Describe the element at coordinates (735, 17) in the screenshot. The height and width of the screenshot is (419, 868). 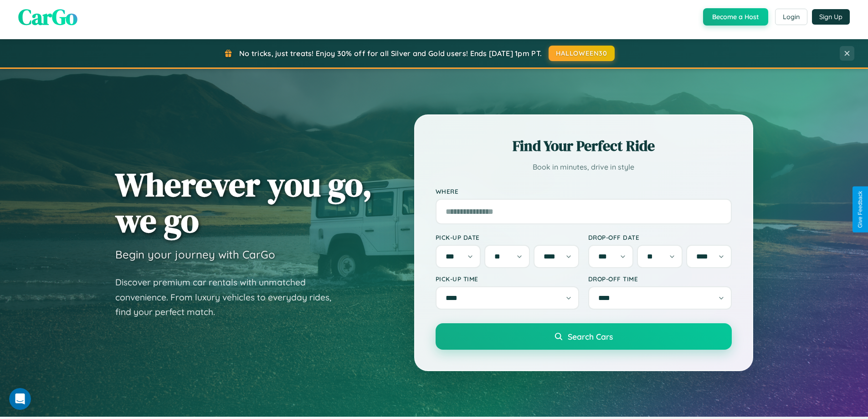
I see `button: Become a Host` at that location.